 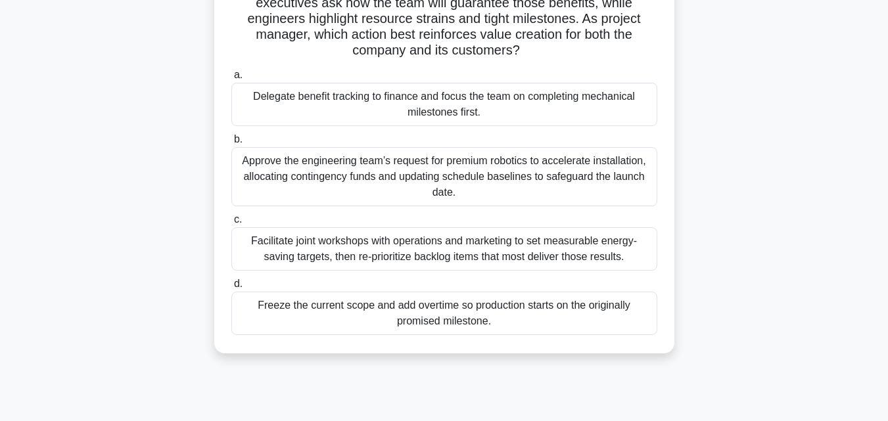 I want to click on div: Delegate benefit tracking to finance and focus the team on completing mechanical milestones first., so click(x=444, y=105).